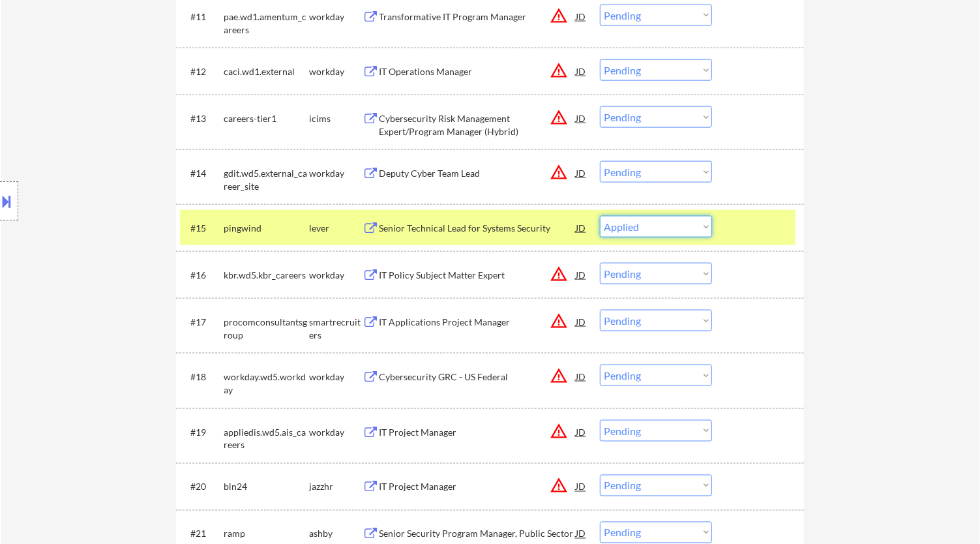  What do you see at coordinates (266, 228) in the screenshot?
I see `div: pingwind` at bounding box center [266, 228].